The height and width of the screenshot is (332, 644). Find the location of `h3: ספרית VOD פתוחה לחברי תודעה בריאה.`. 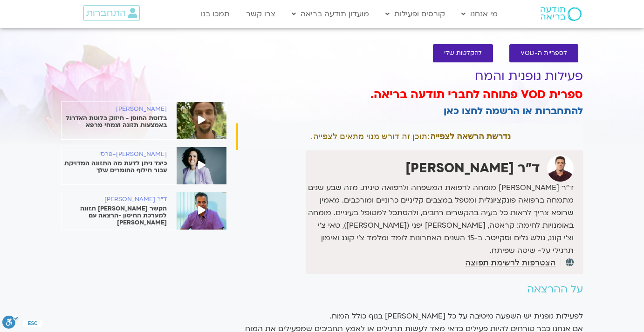

h3: ספרית VOD פתוחה לחברי תודעה בריאה. is located at coordinates (410, 95).